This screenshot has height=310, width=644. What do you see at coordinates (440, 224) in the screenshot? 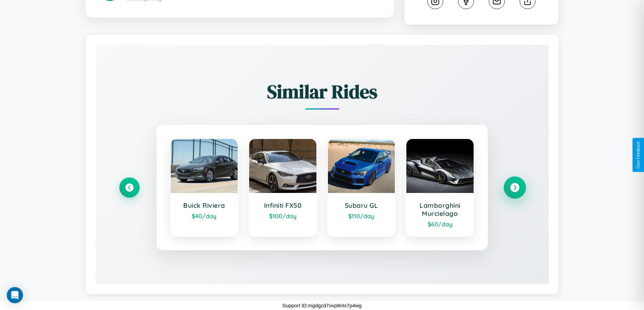
I see `div: $ 60 /day` at bounding box center [440, 224].